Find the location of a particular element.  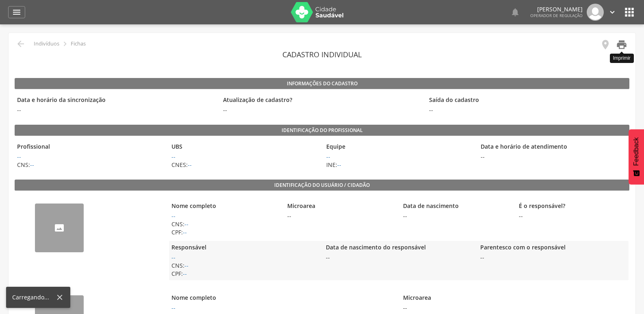

legend: UBS is located at coordinates (245, 147).